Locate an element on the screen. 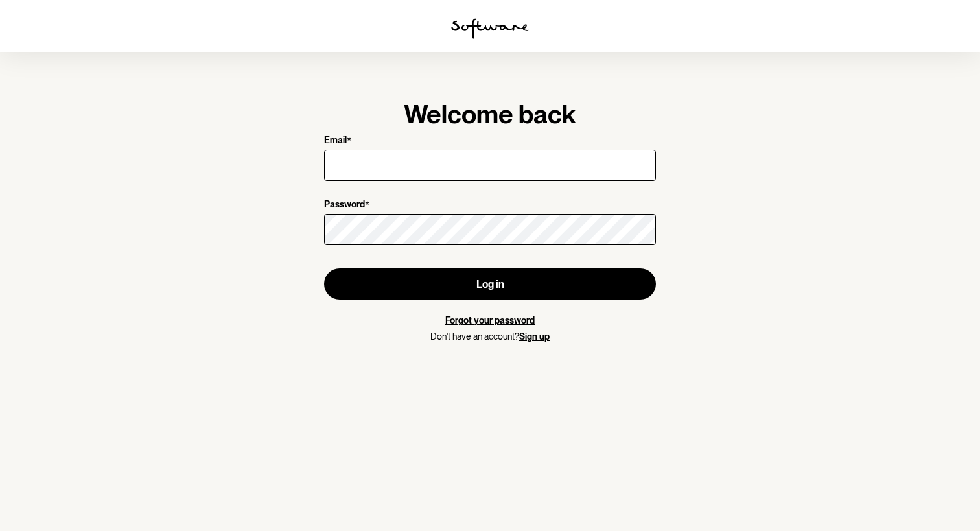 The width and height of the screenshot is (980, 531). a: Sign up is located at coordinates (534, 336).